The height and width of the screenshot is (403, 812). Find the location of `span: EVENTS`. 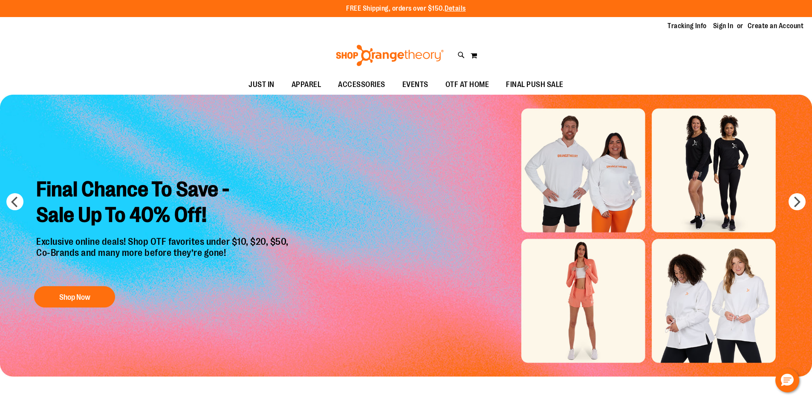

span: EVENTS is located at coordinates (415, 84).